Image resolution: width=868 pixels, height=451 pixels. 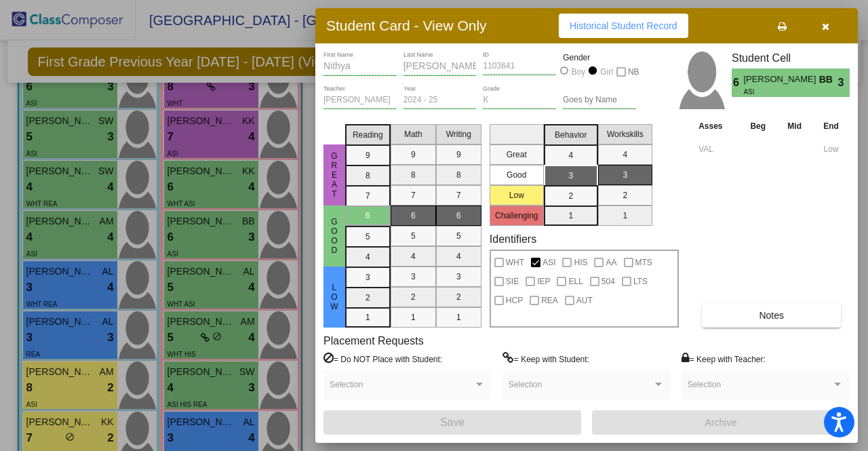 I want to click on div: Boy, so click(x=579, y=72).